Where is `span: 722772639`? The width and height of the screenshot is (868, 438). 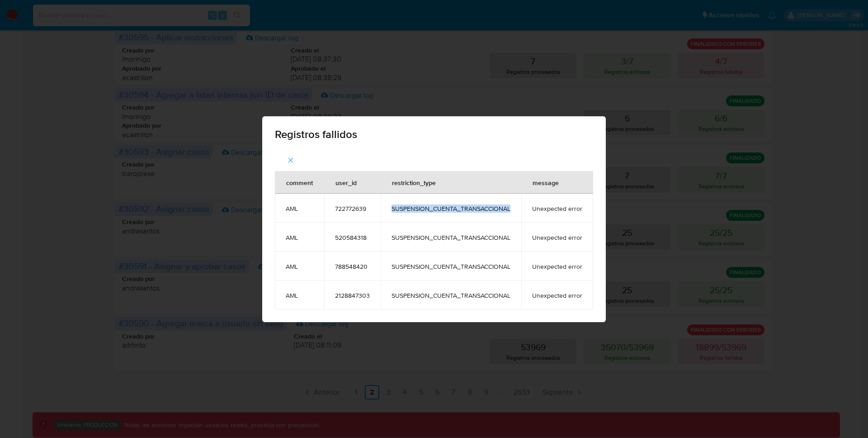 span: 722772639 is located at coordinates (352, 209).